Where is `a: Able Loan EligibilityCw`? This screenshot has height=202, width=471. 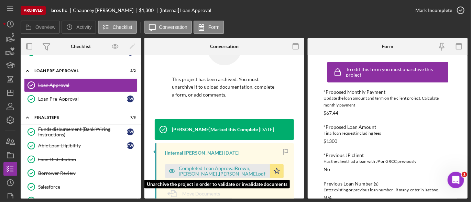 a: Able Loan EligibilityCw is located at coordinates (81, 146).